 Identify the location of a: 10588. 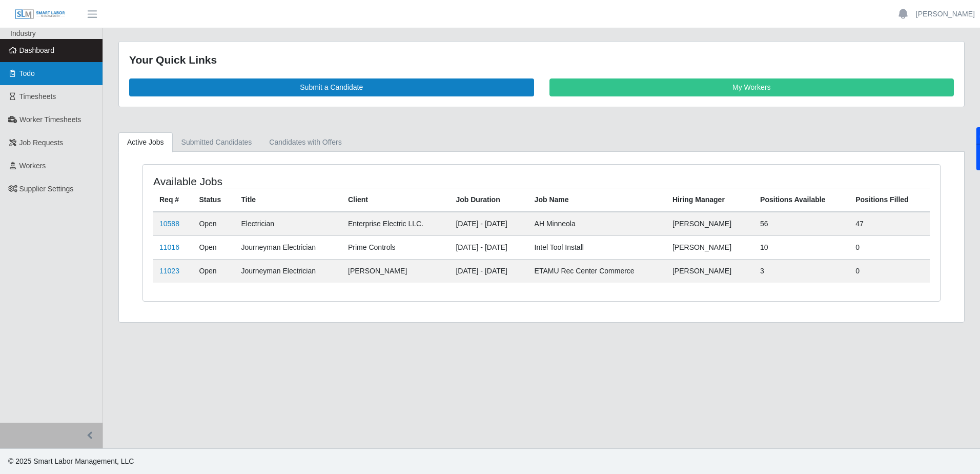
(169, 223).